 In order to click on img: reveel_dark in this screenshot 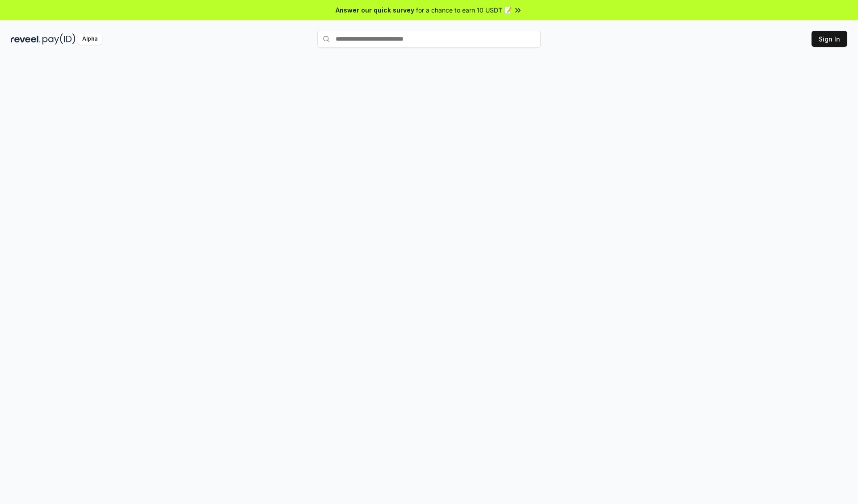, I will do `click(26, 38)`.